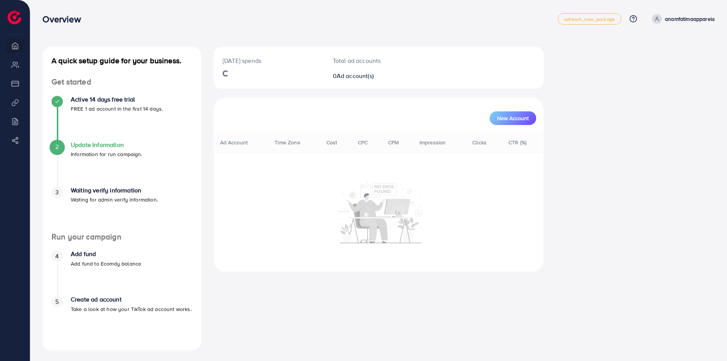 Image resolution: width=727 pixels, height=361 pixels. What do you see at coordinates (513, 118) in the screenshot?
I see `button: New Account` at bounding box center [513, 118].